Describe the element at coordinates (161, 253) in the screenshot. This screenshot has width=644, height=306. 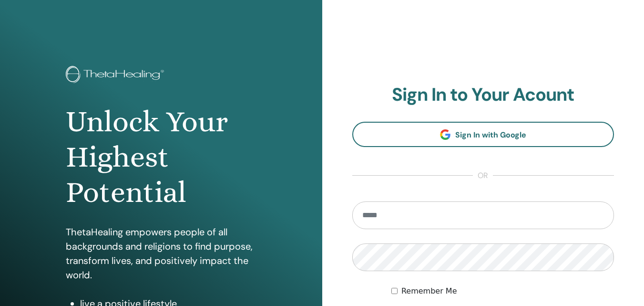
I see `p: ThetaHealing empowers people of all backgrounds and religions to find purpose, transform lives, a...` at that location.